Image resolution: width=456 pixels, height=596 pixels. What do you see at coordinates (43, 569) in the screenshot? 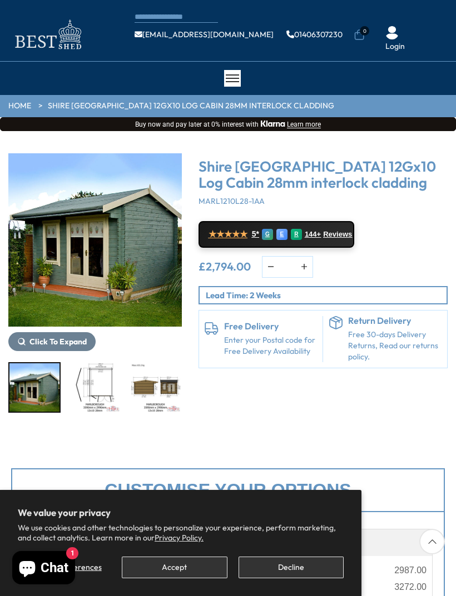
I see `inbox-online-store-chat: Shopify online store chat` at bounding box center [43, 569].